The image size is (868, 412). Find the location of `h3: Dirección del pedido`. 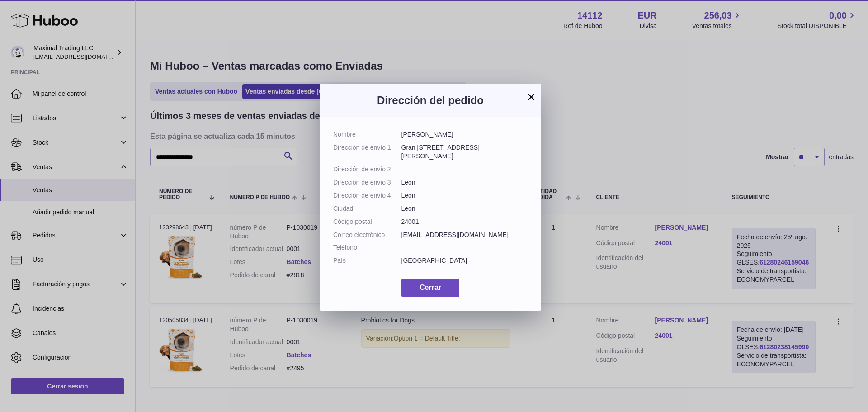

h3: Dirección del pedido is located at coordinates (430, 100).